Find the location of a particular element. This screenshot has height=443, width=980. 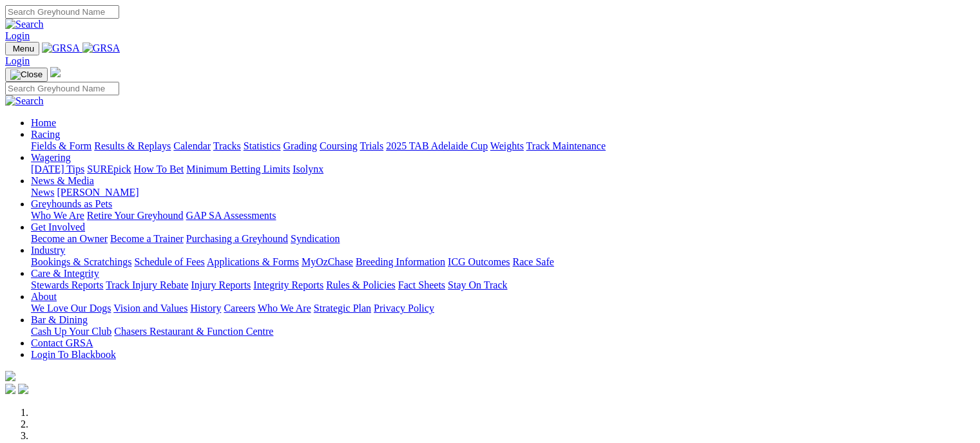

a: Vision and Values is located at coordinates (150, 308).